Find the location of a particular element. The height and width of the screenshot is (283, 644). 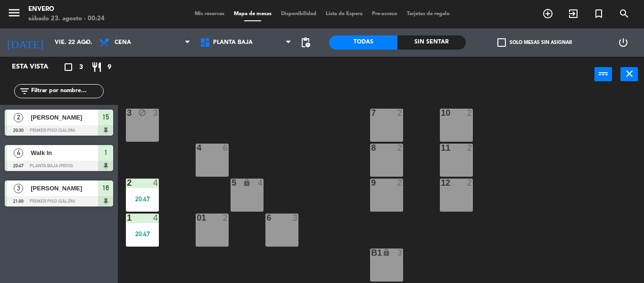

div: 8 is located at coordinates (371, 148).